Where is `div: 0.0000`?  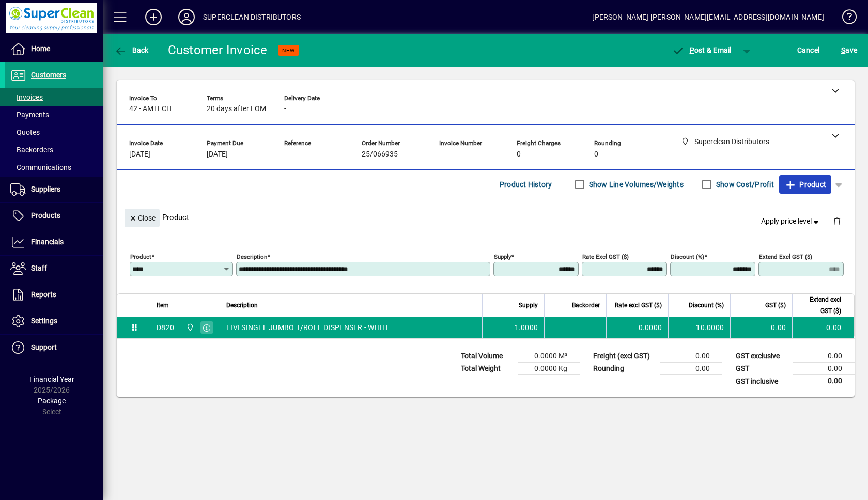
div: 0.0000 is located at coordinates (637, 328).